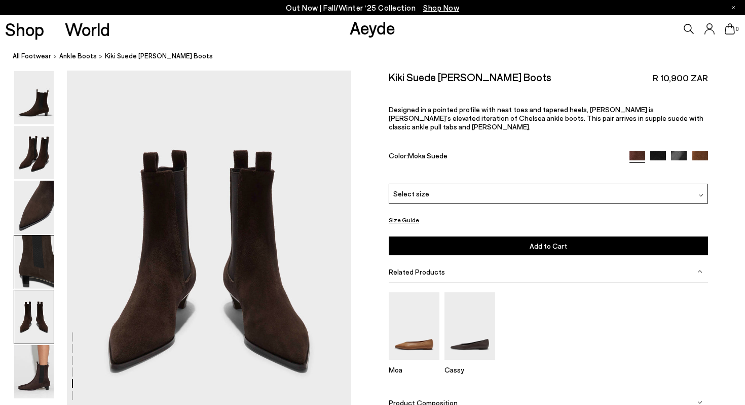 This screenshot has width=745, height=405. I want to click on span: ankle boots, so click(78, 56).